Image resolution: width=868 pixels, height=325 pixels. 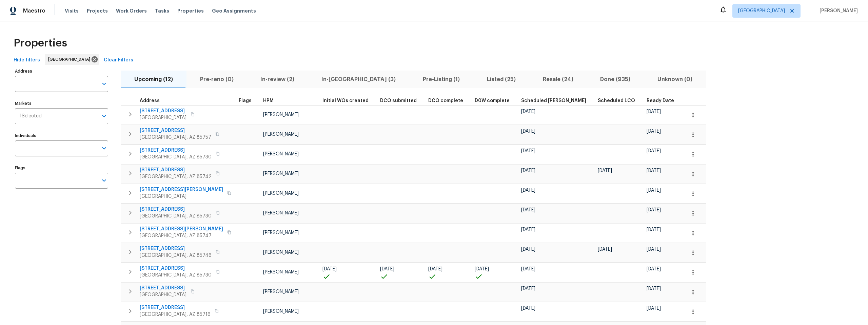 What do you see at coordinates (98, 11) in the screenshot?
I see `span: Projects` at bounding box center [98, 11].